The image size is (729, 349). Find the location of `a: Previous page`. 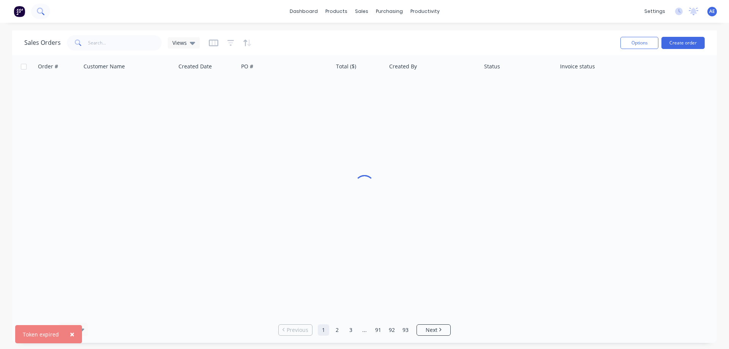

a: Previous page is located at coordinates (295, 330).